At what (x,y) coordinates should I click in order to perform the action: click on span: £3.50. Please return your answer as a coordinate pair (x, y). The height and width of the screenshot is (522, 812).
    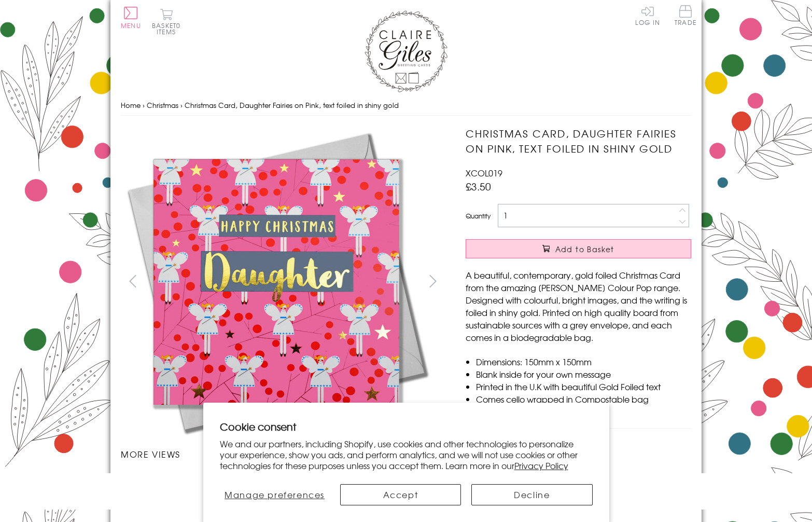
    Looking at the image, I should click on (478, 186).